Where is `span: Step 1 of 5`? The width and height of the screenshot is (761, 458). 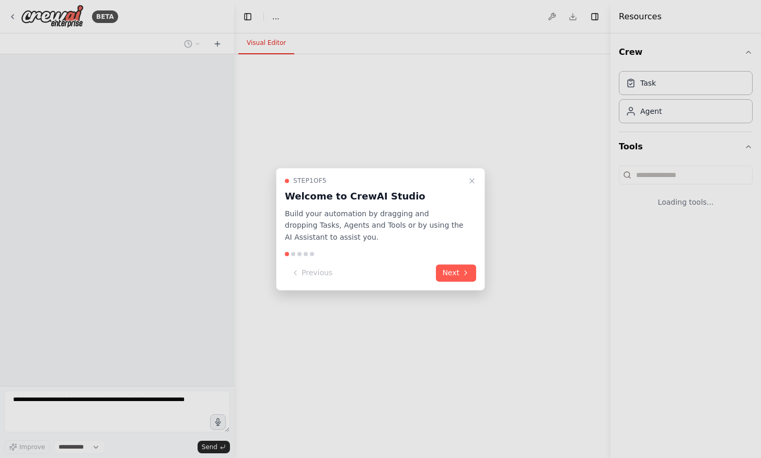 span: Step 1 of 5 is located at coordinates (310, 181).